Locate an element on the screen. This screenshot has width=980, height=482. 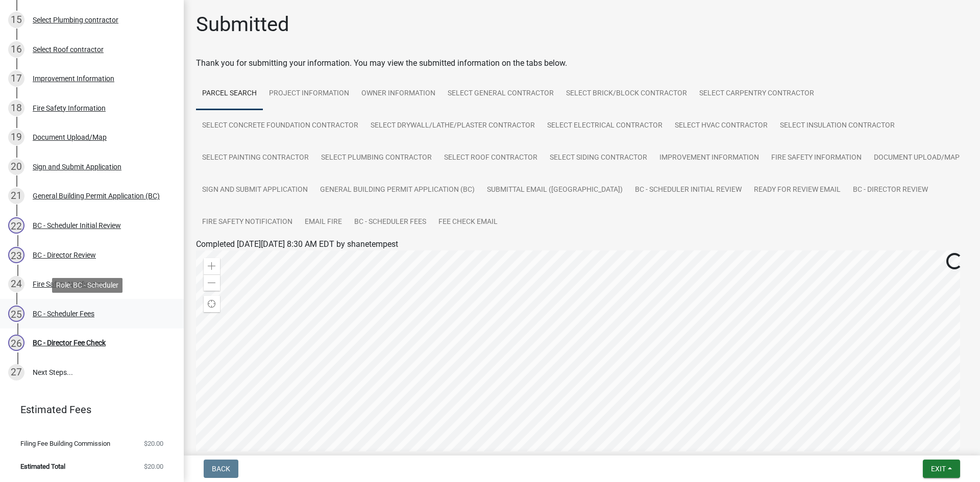
div: 15 is located at coordinates (17, 20).